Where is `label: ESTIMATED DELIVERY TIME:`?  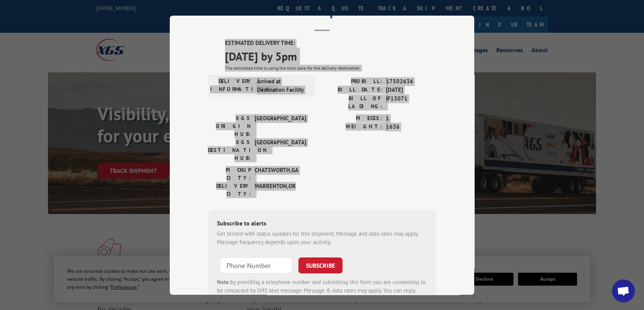
label: ESTIMATED DELIVERY TIME: is located at coordinates (330, 43).